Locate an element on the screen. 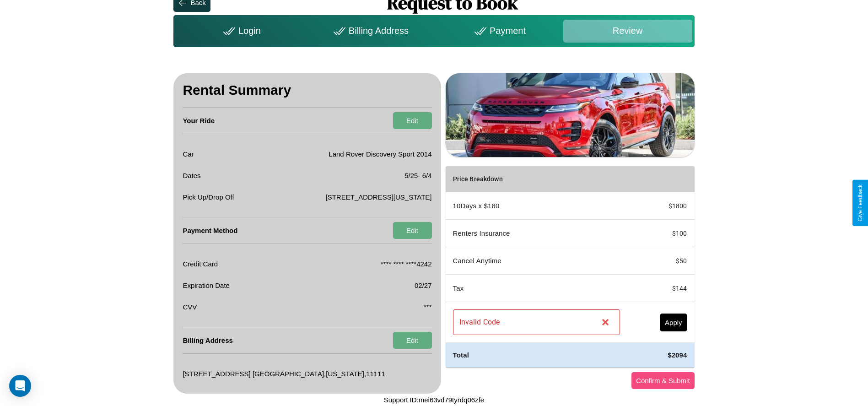 The width and height of the screenshot is (868, 406). p: Support ID: mei63vd79tyrdq06zfe is located at coordinates (434, 399).